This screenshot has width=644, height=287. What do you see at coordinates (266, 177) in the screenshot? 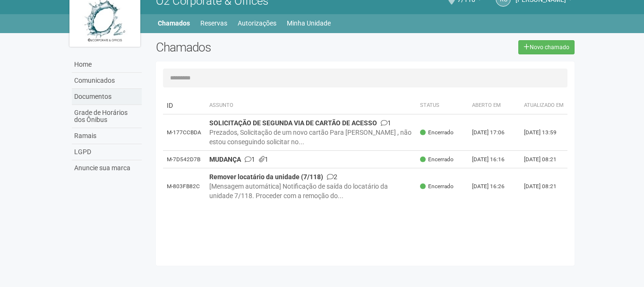
I see `strong: Remover locatário da unidade (7/118)` at bounding box center [266, 177].